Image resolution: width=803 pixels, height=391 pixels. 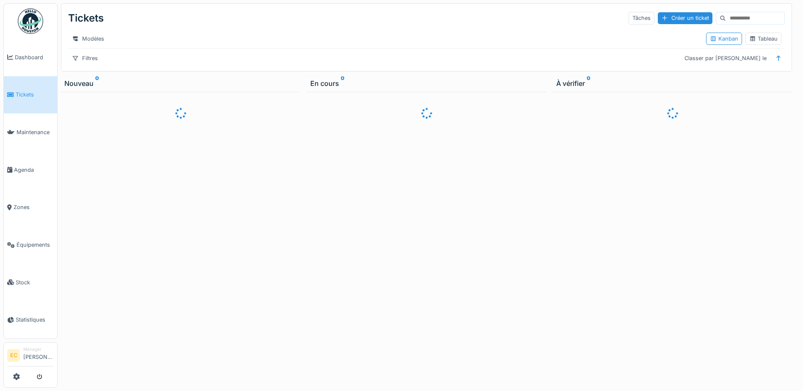 I want to click on a: Stock, so click(x=30, y=282).